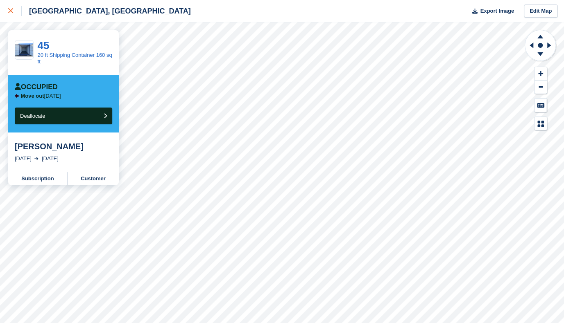 This screenshot has width=564, height=323. Describe the element at coordinates (540, 87) in the screenshot. I see `button: Zoom Out` at that location.